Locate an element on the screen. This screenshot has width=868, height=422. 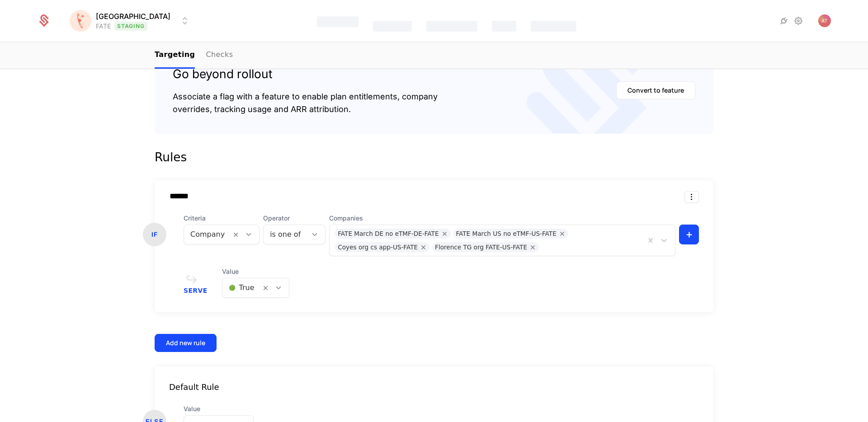
ul: Choose Sub Page is located at coordinates (194, 55).